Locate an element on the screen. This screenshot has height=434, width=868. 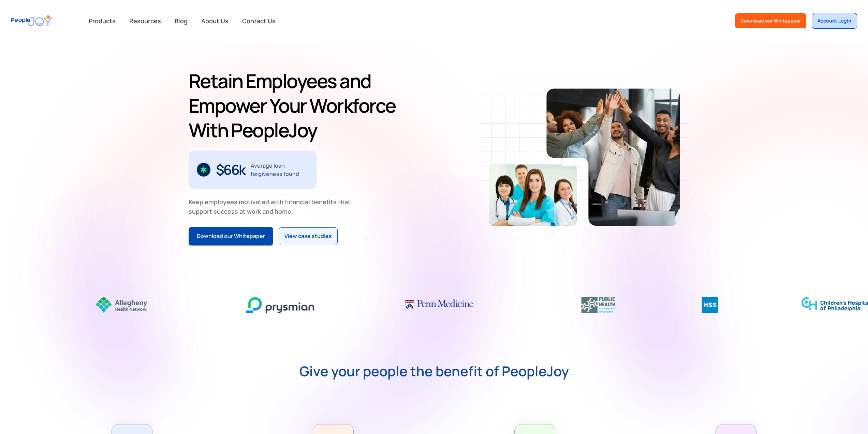
h1: Retain Employees and Empower Your Workforce With PeopleJoy is located at coordinates (310, 105).